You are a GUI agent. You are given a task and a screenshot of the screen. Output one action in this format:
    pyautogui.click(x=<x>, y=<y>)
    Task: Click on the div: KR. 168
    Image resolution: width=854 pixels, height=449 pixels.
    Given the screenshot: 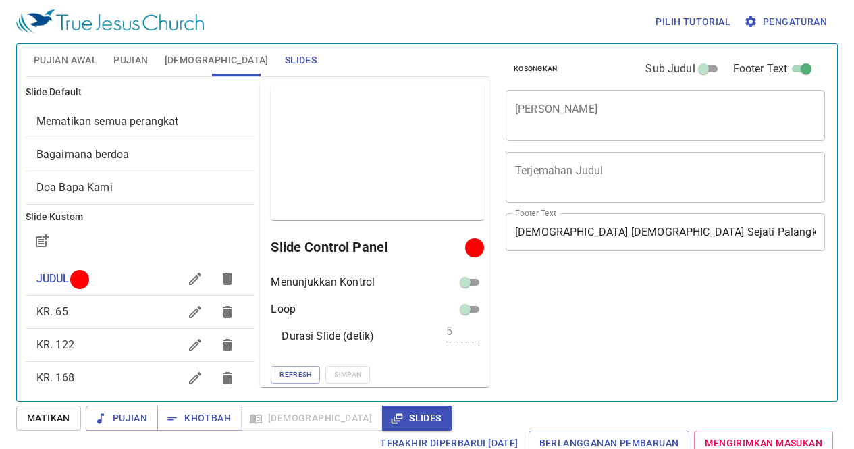 What is the action you would take?
    pyautogui.click(x=140, y=378)
    